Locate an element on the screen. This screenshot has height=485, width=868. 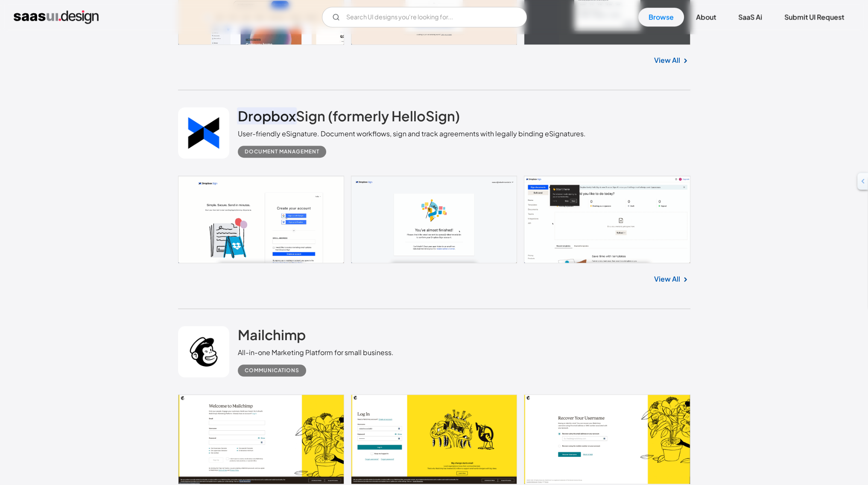
a: Browse is located at coordinates (661, 17).